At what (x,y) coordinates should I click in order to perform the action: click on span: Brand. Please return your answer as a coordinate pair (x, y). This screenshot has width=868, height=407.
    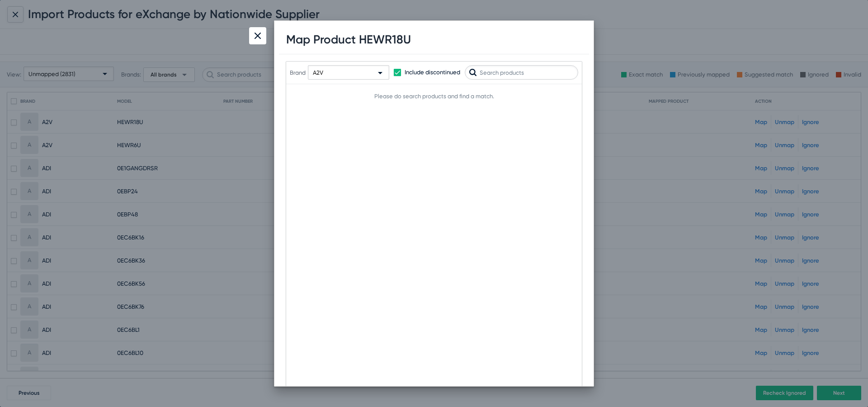
    Looking at the image, I should click on (297, 73).